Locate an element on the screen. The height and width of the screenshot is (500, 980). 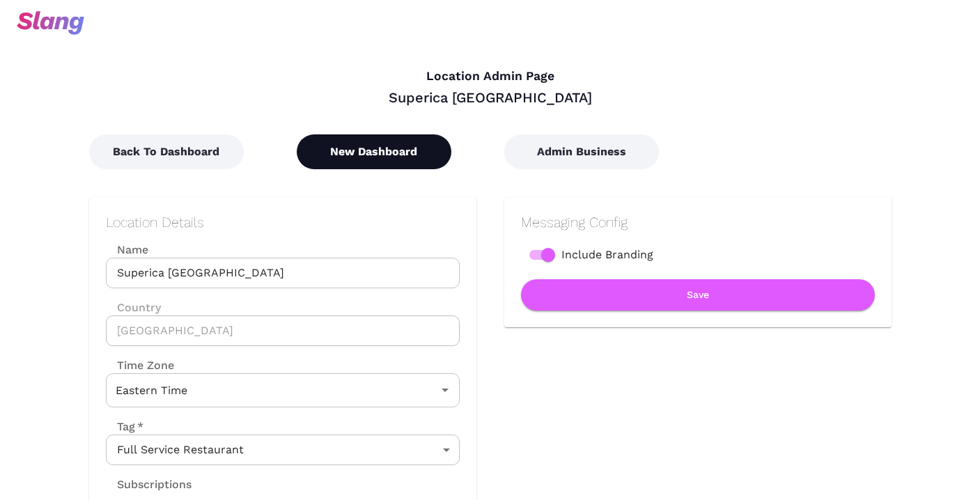
label: Country is located at coordinates (283, 307).